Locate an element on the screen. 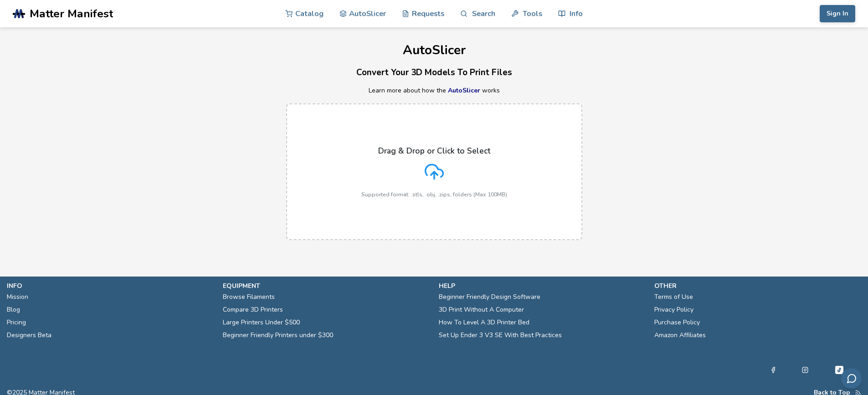 This screenshot has width=868, height=395. a: Compare 3D Printers is located at coordinates (253, 310).